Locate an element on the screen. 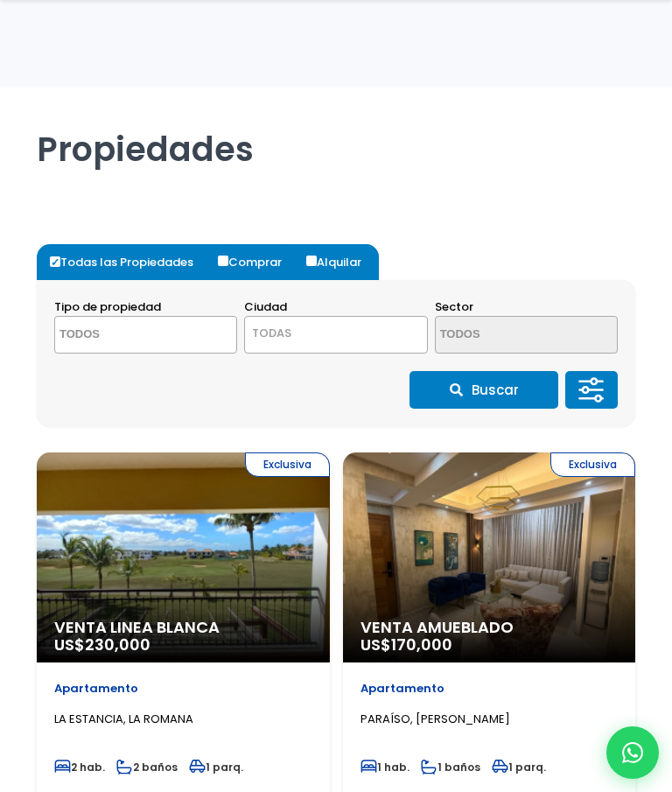 The height and width of the screenshot is (792, 672). span: 230,000 is located at coordinates (117, 644).